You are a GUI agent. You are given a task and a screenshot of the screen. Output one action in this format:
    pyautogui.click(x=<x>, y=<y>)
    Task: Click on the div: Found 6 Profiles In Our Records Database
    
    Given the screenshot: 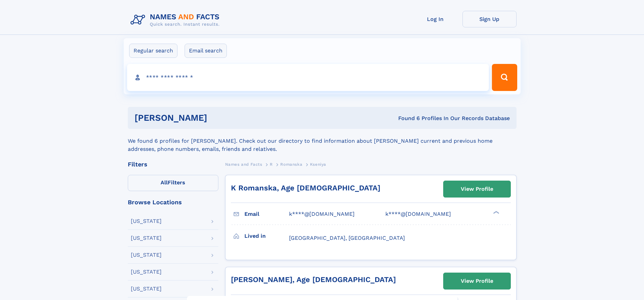 What is the action you would take?
    pyautogui.click(x=406, y=118)
    